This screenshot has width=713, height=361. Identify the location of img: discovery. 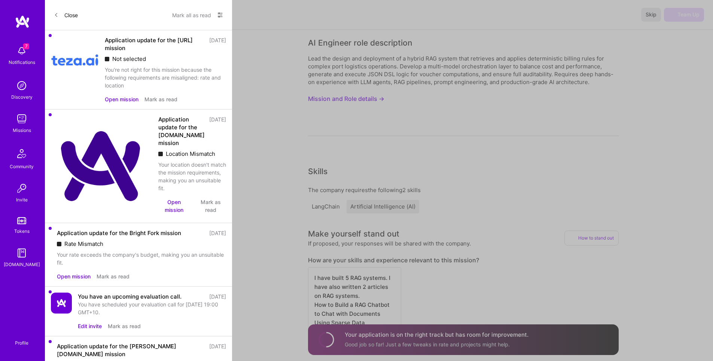
(22, 86).